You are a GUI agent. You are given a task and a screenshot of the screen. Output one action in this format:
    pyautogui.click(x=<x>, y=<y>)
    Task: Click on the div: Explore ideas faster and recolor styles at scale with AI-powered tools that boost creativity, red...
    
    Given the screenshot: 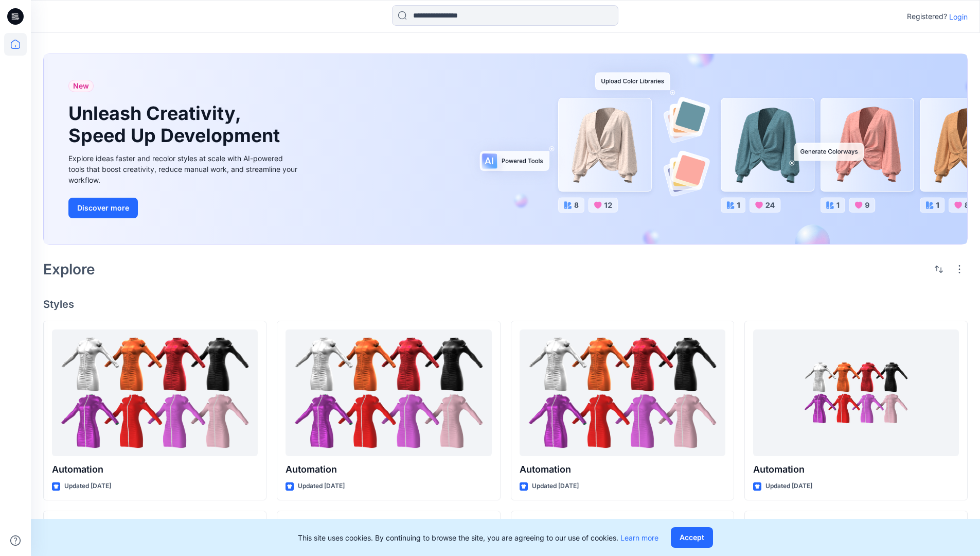 What is the action you would take?
    pyautogui.click(x=184, y=168)
    